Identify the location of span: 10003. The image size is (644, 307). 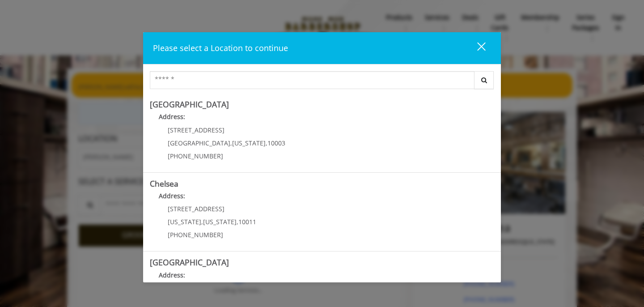
(276, 143).